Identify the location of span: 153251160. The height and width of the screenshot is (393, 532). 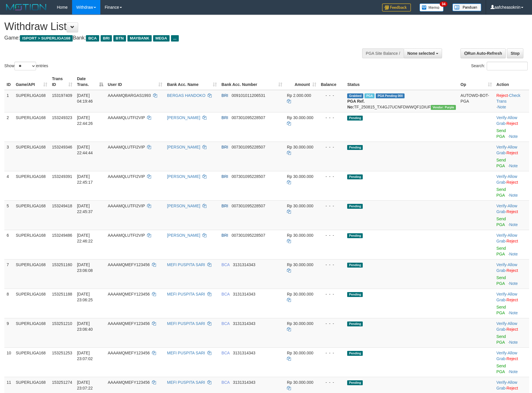
(62, 265).